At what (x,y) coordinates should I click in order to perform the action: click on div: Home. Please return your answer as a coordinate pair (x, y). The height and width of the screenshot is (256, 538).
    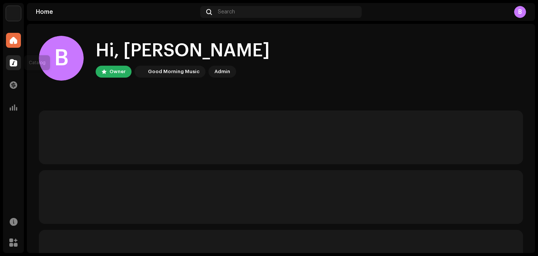
    Looking at the image, I should click on (117, 12).